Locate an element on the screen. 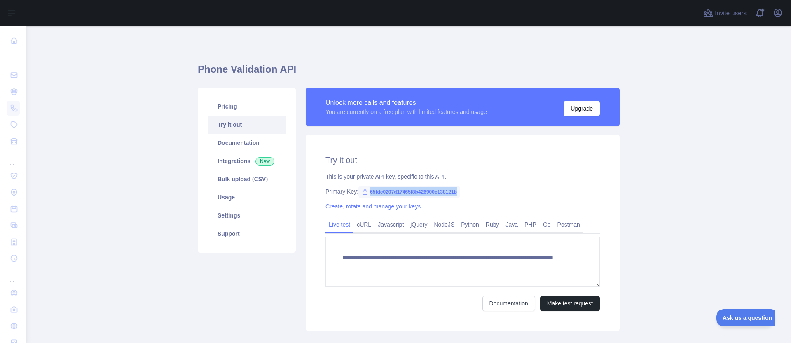 This screenshot has height=343, width=791. h2: Try it out is located at coordinates (463, 160).